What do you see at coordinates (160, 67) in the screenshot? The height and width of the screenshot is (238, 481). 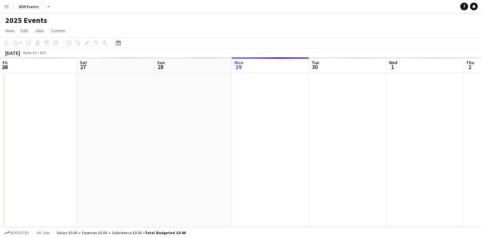 I see `span: 28` at bounding box center [160, 67].